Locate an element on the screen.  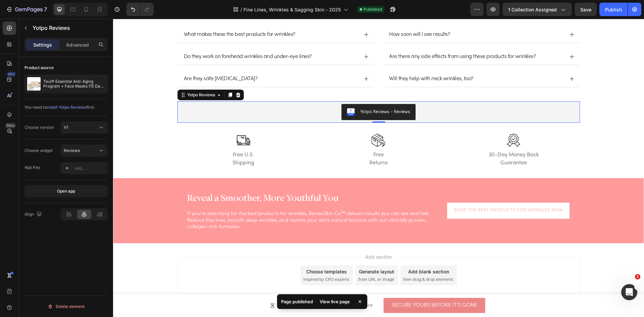
strong: 9 is located at coordinates (206, 286).